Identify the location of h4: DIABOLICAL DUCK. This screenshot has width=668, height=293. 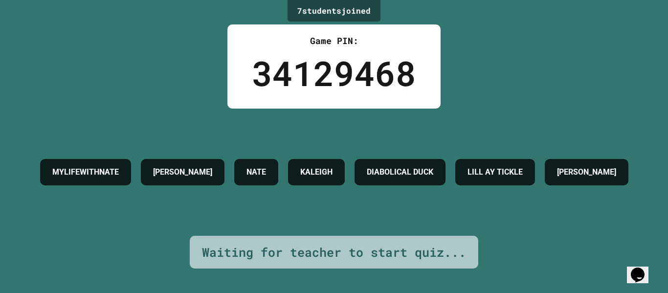
(400, 172).